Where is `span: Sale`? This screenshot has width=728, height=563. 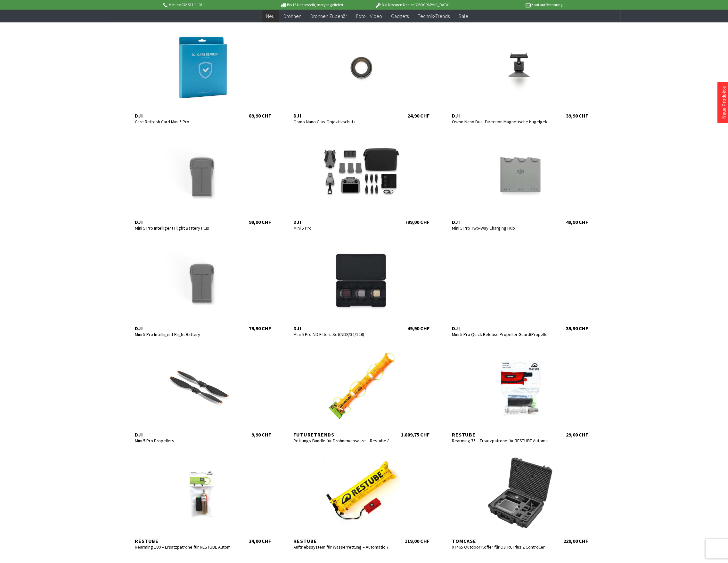
span: Sale is located at coordinates (464, 16).